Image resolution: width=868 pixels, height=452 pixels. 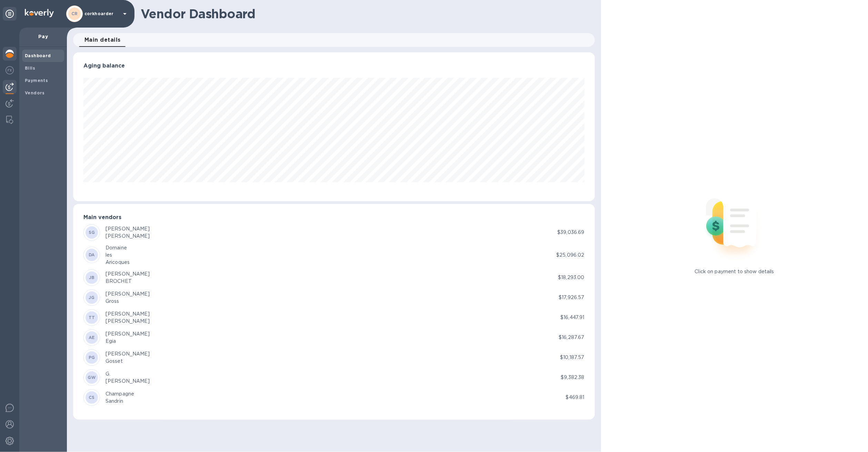 I want to click on div: Egia, so click(x=128, y=341).